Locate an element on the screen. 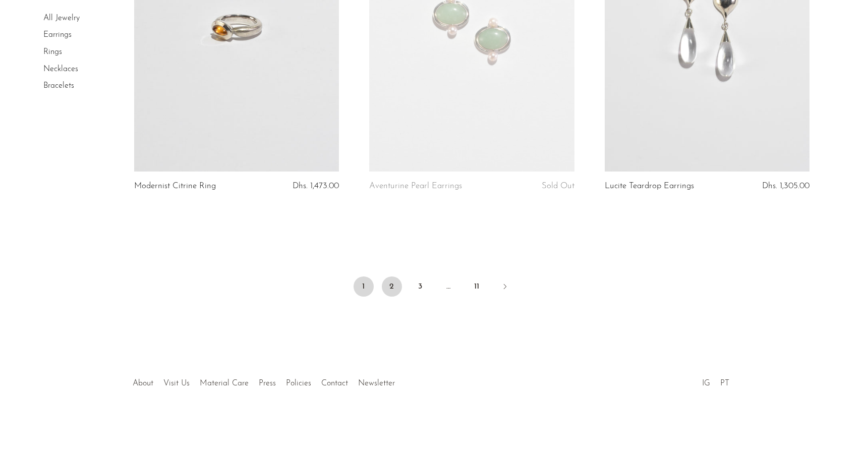 The image size is (868, 451). a: 11 is located at coordinates (476, 286).